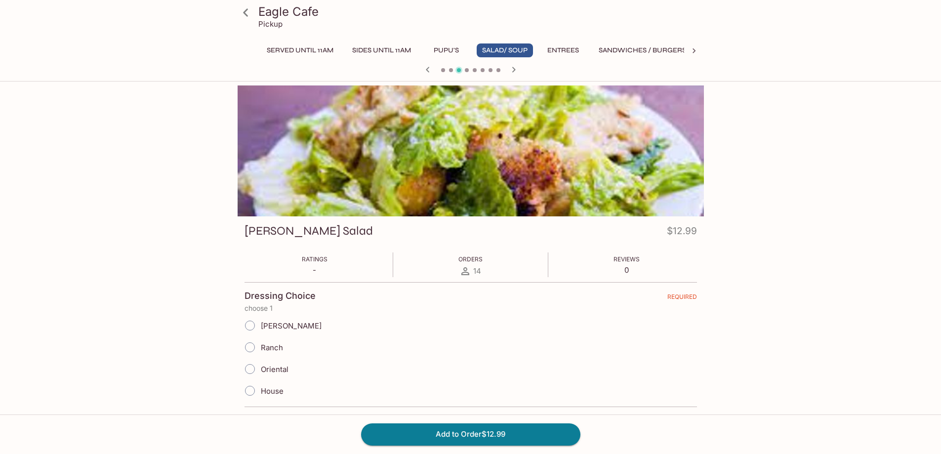 Image resolution: width=941 pixels, height=454 pixels. What do you see at coordinates (447, 50) in the screenshot?
I see `button: Pupu's` at bounding box center [447, 50].